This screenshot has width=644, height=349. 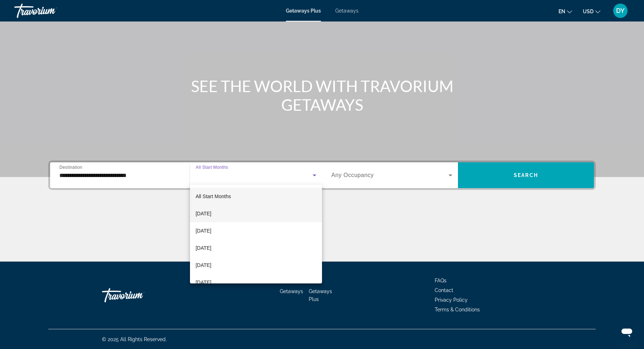 What do you see at coordinates (213, 196) in the screenshot?
I see `span: All Start Months` at bounding box center [213, 196].